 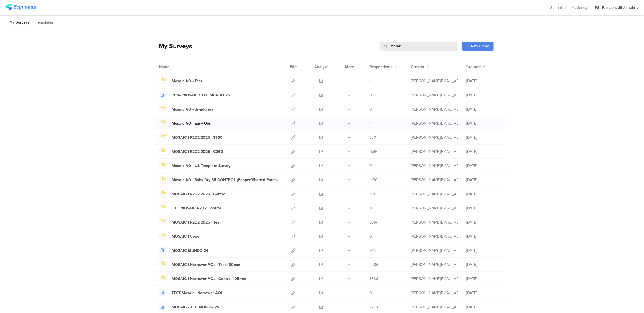 I want to click on div: Mosaic AO - US Template Survey, so click(x=201, y=166).